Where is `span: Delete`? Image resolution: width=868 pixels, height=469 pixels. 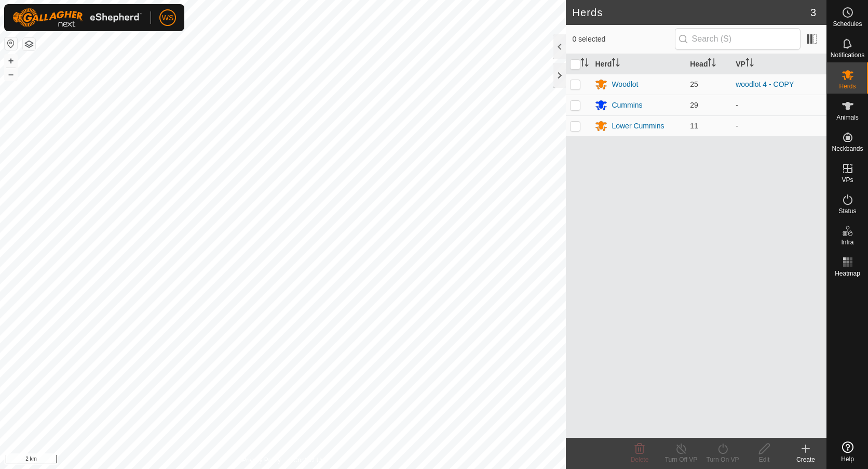
span: Delete is located at coordinates (640, 459).